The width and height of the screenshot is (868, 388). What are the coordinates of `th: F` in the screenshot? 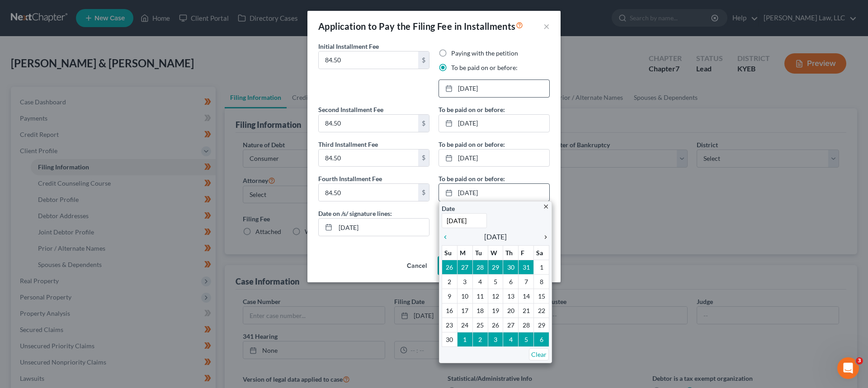 It's located at (527, 253).